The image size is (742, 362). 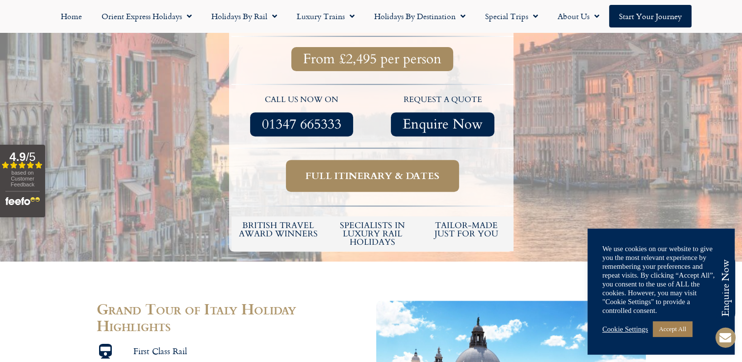 I want to click on p: call us now on, so click(x=302, y=100).